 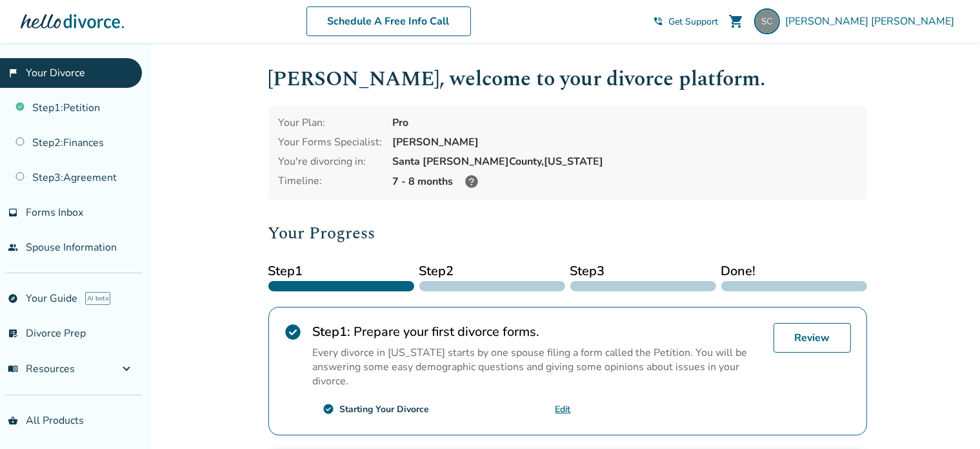 What do you see at coordinates (330, 142) in the screenshot?
I see `div: Your Forms Specialist:` at bounding box center [330, 142].